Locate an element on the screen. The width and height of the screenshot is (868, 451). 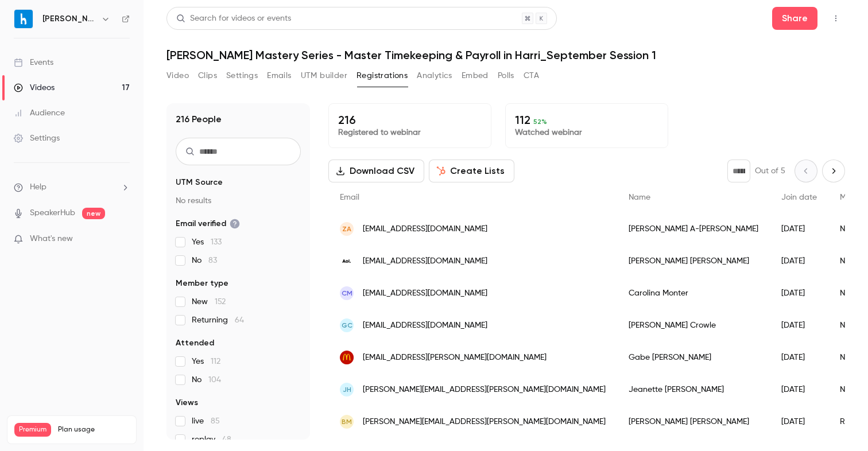
div: Audience is located at coordinates (39, 113).